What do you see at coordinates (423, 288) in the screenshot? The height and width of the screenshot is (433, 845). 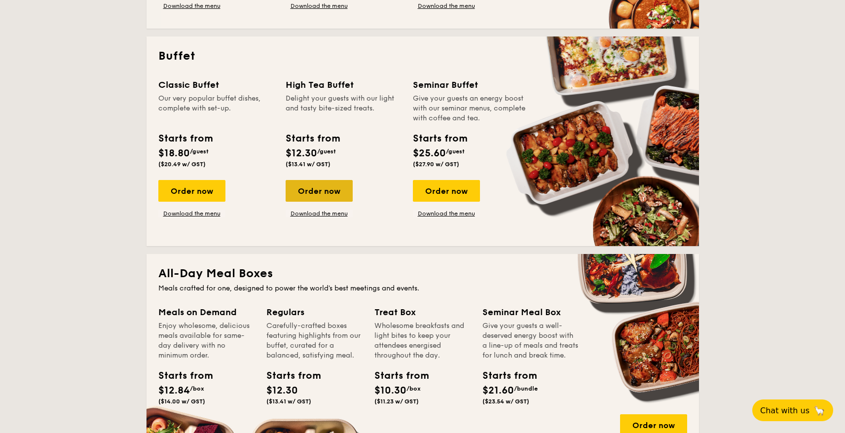 I see `div: Meals crafted for one, designed to power the world's best meetings and events.` at bounding box center [423, 288].